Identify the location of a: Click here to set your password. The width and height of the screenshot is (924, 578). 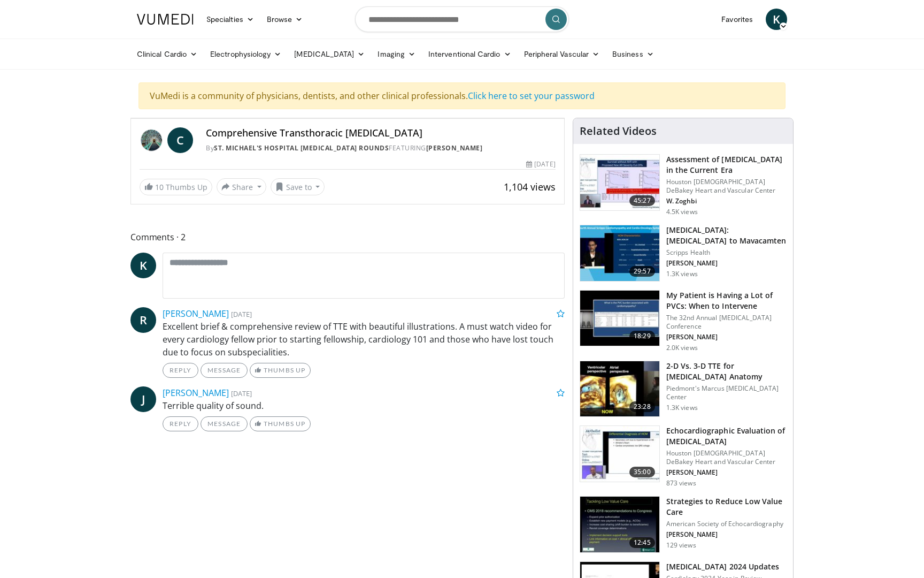
(531, 96).